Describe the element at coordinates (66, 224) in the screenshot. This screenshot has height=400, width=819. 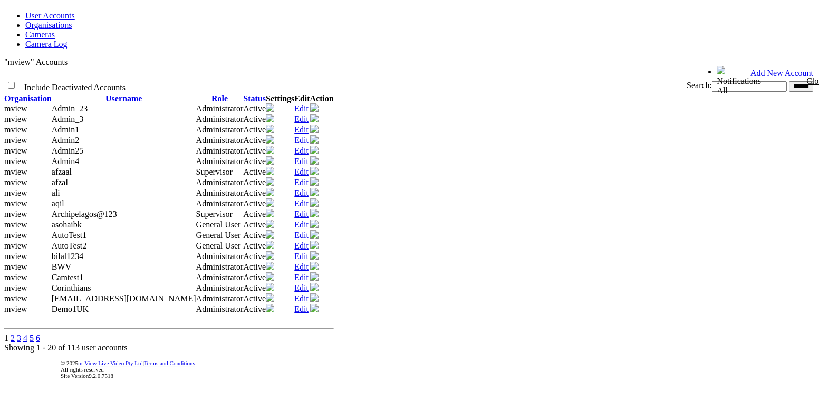
I see `span: asohaibk` at that location.